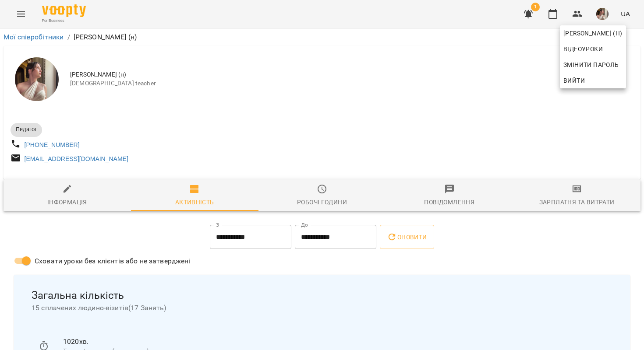  Describe the element at coordinates (593, 65) in the screenshot. I see `a: Змінити пароль` at that location.